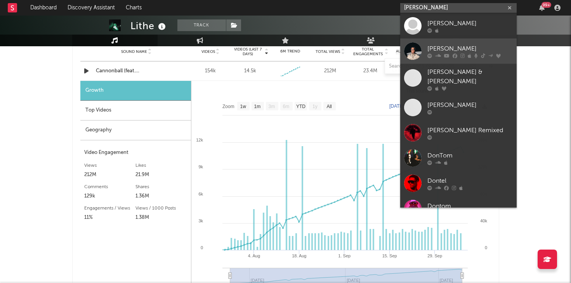  What do you see at coordinates (435, 255) in the screenshot?
I see `text: 29. Sep` at bounding box center [435, 255].